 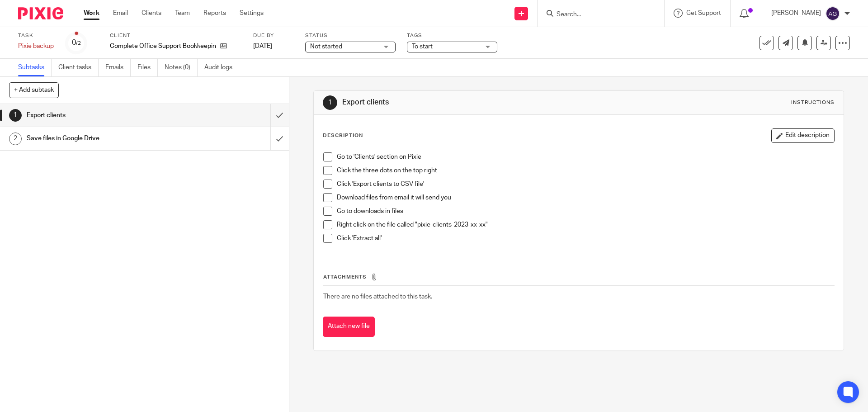 What do you see at coordinates (585, 212) in the screenshot?
I see `p: Go to downloads in files` at bounding box center [585, 212].